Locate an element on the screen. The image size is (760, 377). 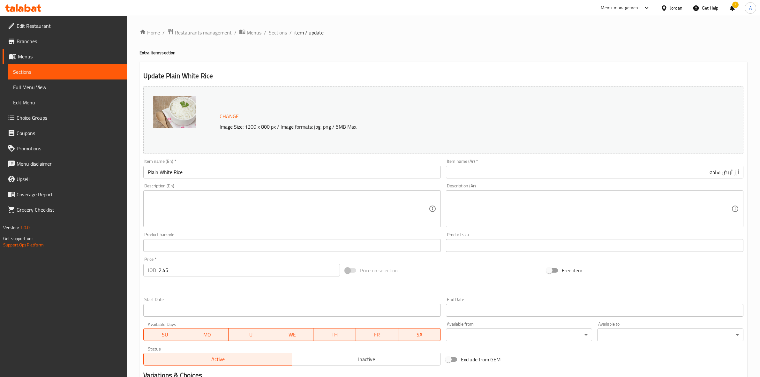
button: Active is located at coordinates (218, 359).